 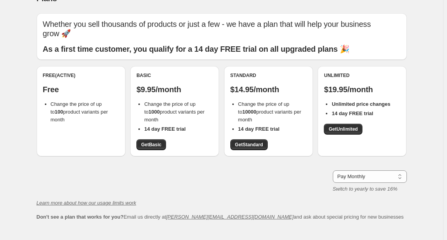 What do you see at coordinates (343, 129) in the screenshot?
I see `a: GetUnlimited` at bounding box center [343, 129].